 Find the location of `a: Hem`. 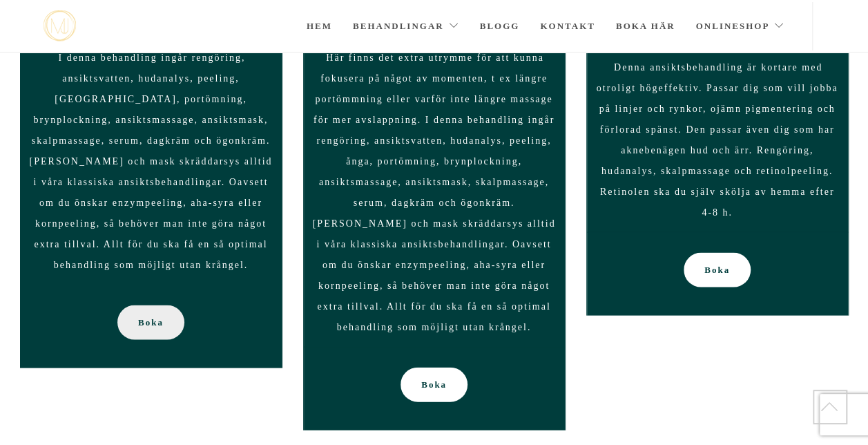

a: Hem is located at coordinates (319, 26).